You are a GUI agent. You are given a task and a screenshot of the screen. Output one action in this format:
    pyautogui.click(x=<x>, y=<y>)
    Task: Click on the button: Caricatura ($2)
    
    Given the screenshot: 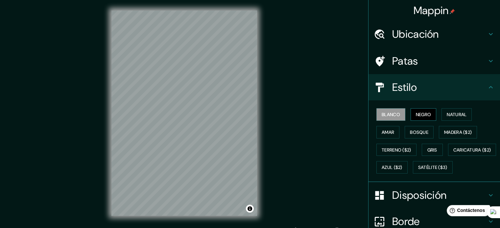 What is the action you would take?
    pyautogui.click(x=472, y=150)
    